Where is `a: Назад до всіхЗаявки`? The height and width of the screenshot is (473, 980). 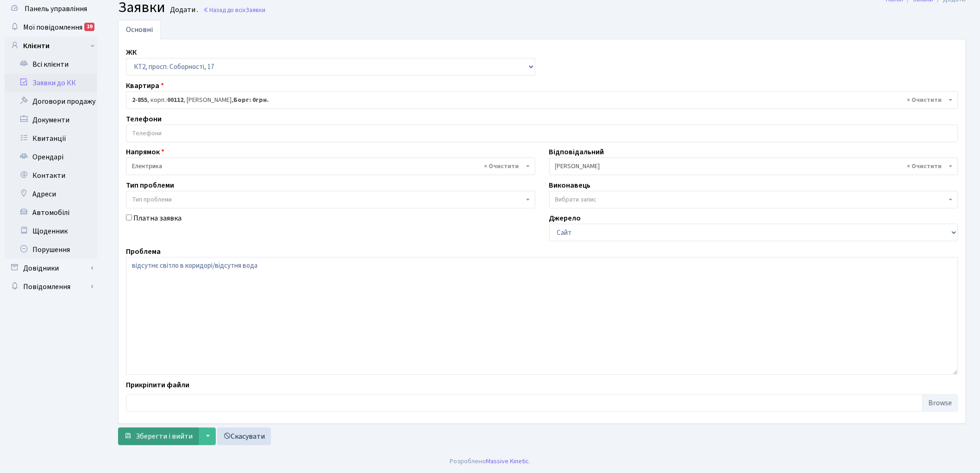 a: Назад до всіхЗаявки is located at coordinates (234, 10).